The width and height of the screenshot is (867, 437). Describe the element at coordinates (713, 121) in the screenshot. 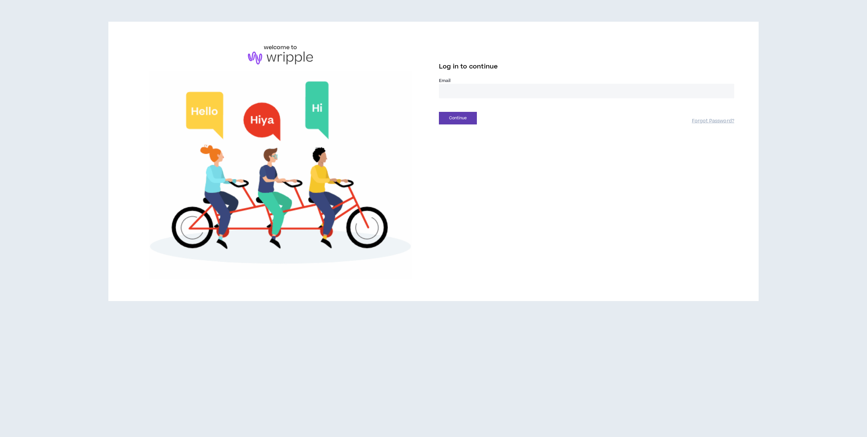

I see `a: Forgot Password?` at that location.